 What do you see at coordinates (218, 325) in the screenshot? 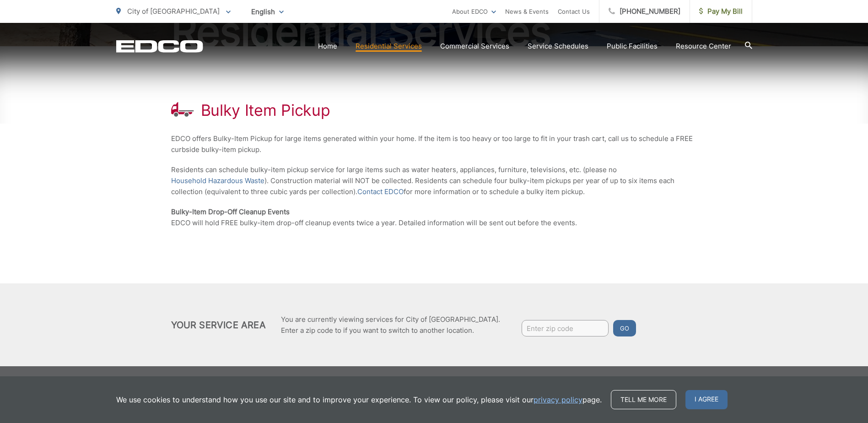
I see `h2: Your Service Area` at bounding box center [218, 325].